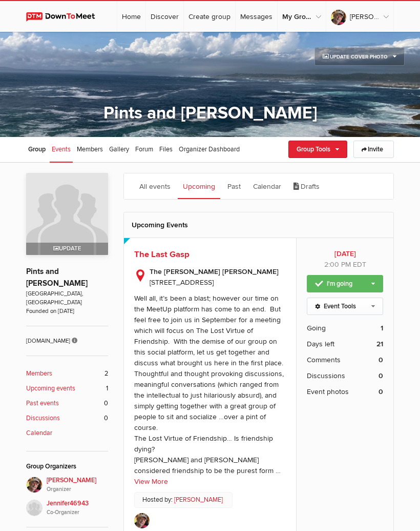  Describe the element at coordinates (67, 213) in the screenshot. I see `img: Pints and Peterson` at that location.